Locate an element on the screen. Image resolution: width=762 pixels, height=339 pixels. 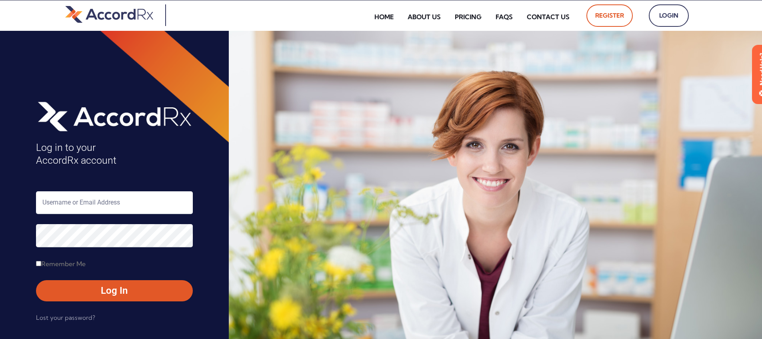
a: Home is located at coordinates (384, 17).